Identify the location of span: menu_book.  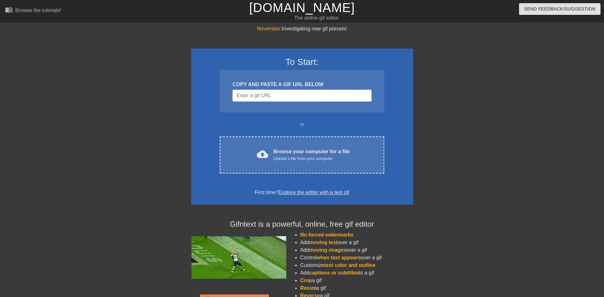
(9, 10).